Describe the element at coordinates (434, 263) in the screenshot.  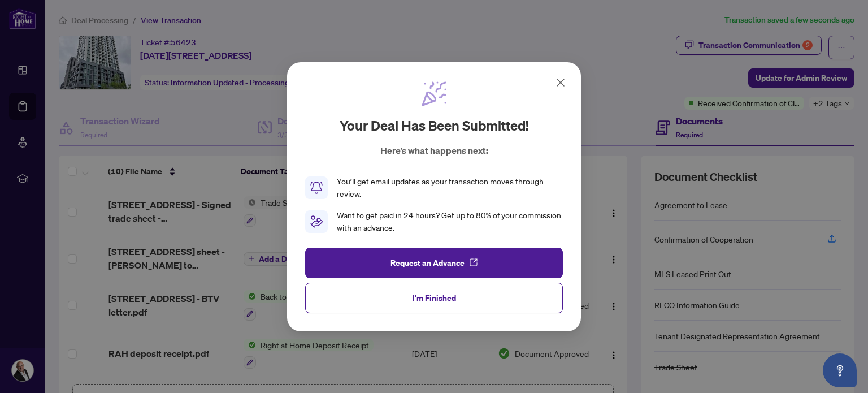
I see `a: Request an Advance` at that location.